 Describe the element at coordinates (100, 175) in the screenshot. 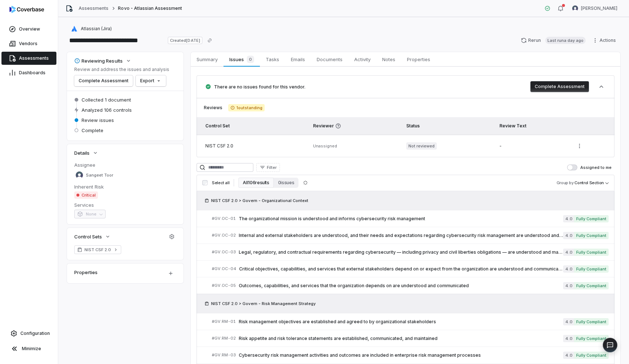

I see `span: Sangeet Toor` at that location.